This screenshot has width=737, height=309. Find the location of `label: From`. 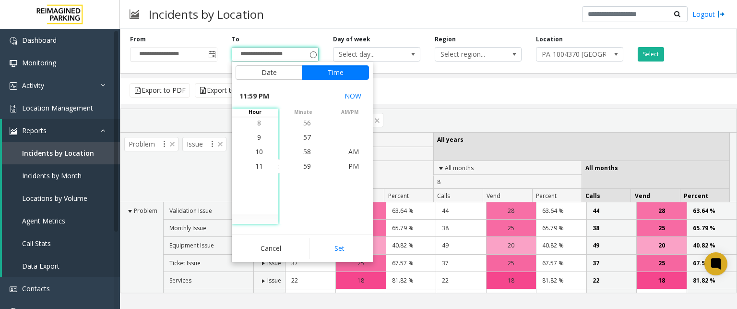

label: From is located at coordinates (138, 39).